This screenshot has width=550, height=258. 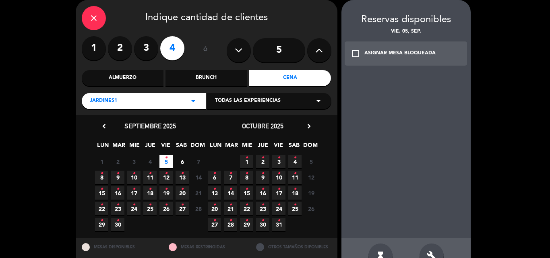 I want to click on span: 17, so click(x=134, y=193).